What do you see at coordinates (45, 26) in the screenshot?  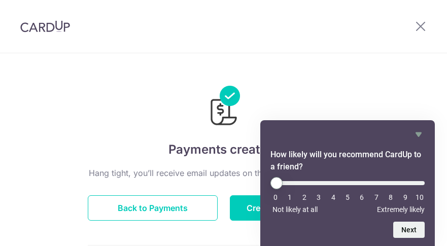 I see `img: CardUp` at bounding box center [45, 26].